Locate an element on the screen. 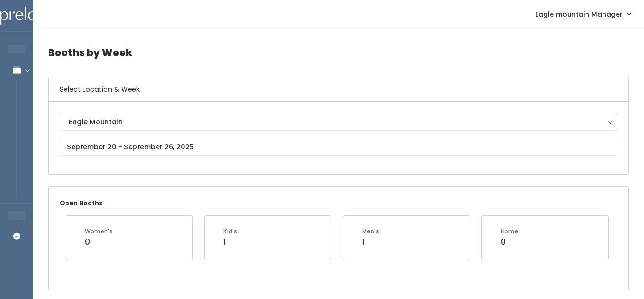 This screenshot has width=644, height=299. span: Eagle mountain Manager is located at coordinates (579, 14).